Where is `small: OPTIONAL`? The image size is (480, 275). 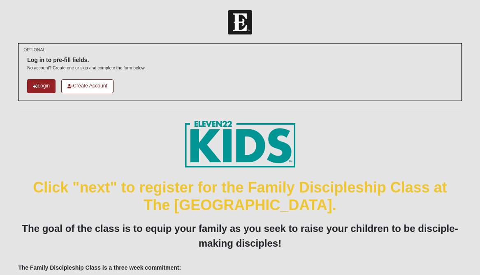 small: OPTIONAL is located at coordinates (34, 50).